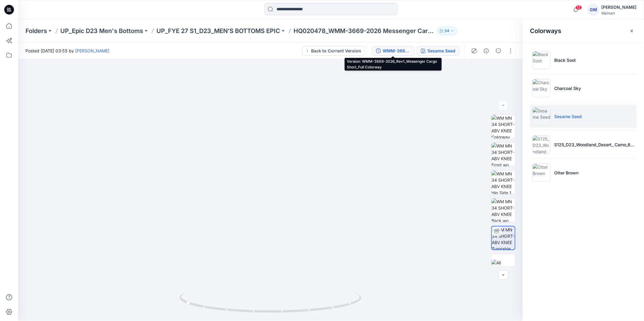 This screenshot has width=644, height=321. Describe the element at coordinates (36, 31) in the screenshot. I see `p: Folders` at that location.